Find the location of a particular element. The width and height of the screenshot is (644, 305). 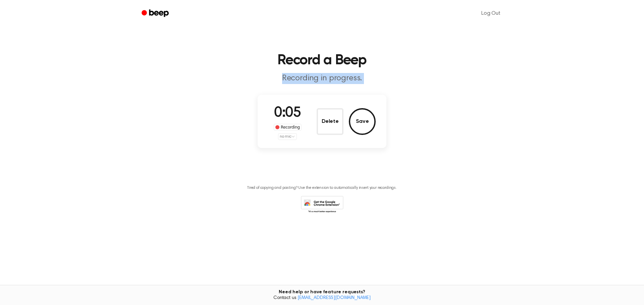

div: Recording is located at coordinates (287, 127).